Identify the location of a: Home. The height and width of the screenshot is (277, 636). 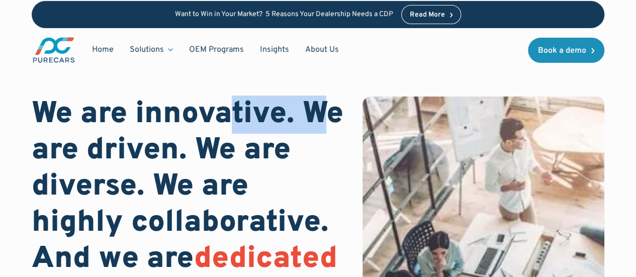
(102, 50).